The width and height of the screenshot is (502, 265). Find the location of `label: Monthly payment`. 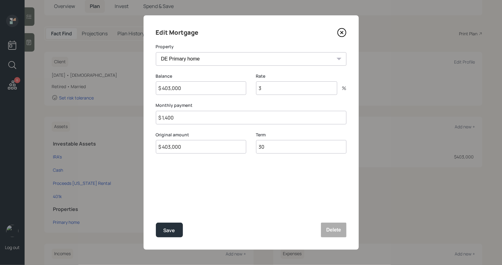

label: Monthly payment is located at coordinates (251, 105).